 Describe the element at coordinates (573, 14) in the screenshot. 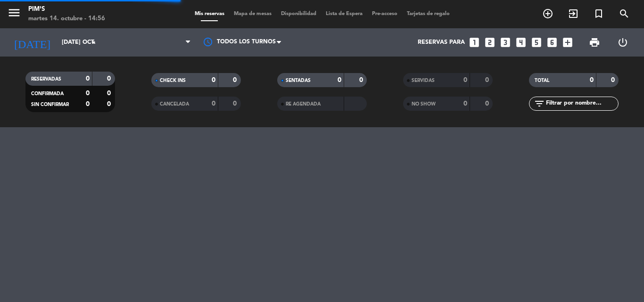

I see `i: exit_to_app` at that location.